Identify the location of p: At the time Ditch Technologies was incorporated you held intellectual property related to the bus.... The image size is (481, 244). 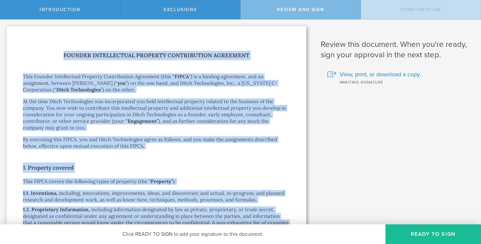
(156, 115).